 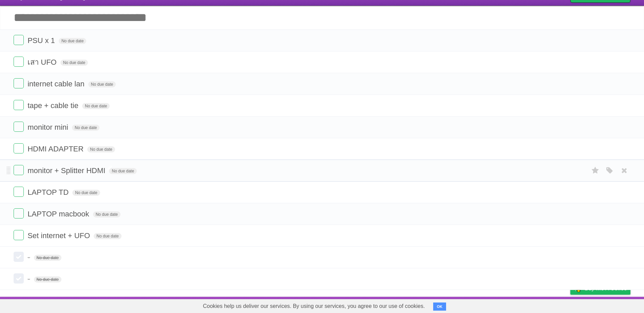 What do you see at coordinates (59, 235) in the screenshot?
I see `span: Set internet + UFO` at bounding box center [59, 235].